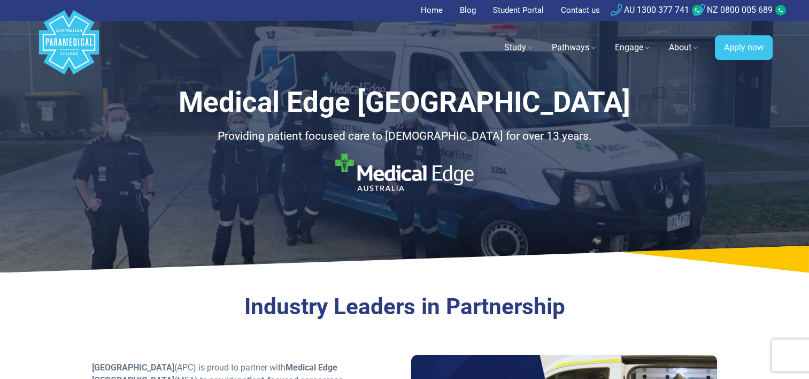  I want to click on a: Engage, so click(633, 48).